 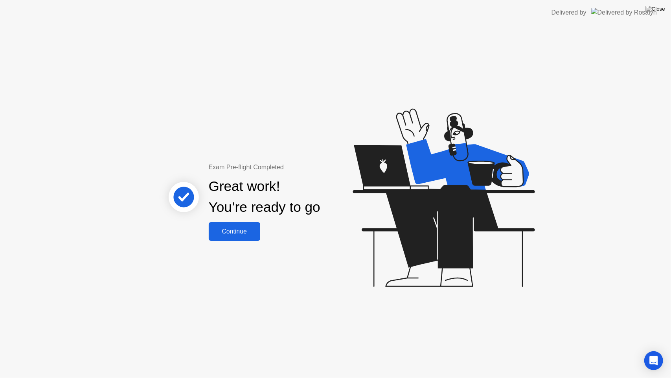 What do you see at coordinates (624, 12) in the screenshot?
I see `img: Delivered by Rosalyn` at bounding box center [624, 12].